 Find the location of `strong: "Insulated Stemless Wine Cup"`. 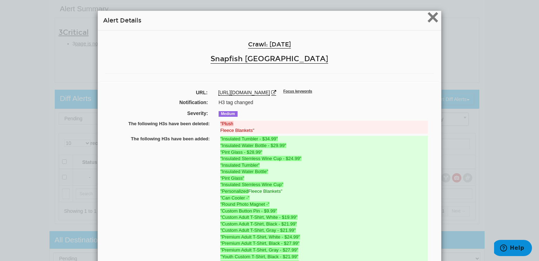

strong: "Insulated Stemless Wine Cup" is located at coordinates (252, 184).